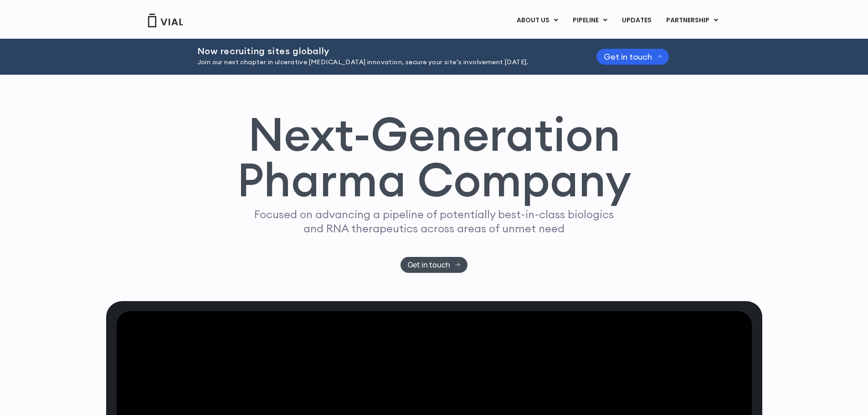 The width and height of the screenshot is (868, 415). What do you see at coordinates (590, 20) in the screenshot?
I see `a: PIPELINEMenu Toggle` at bounding box center [590, 20].